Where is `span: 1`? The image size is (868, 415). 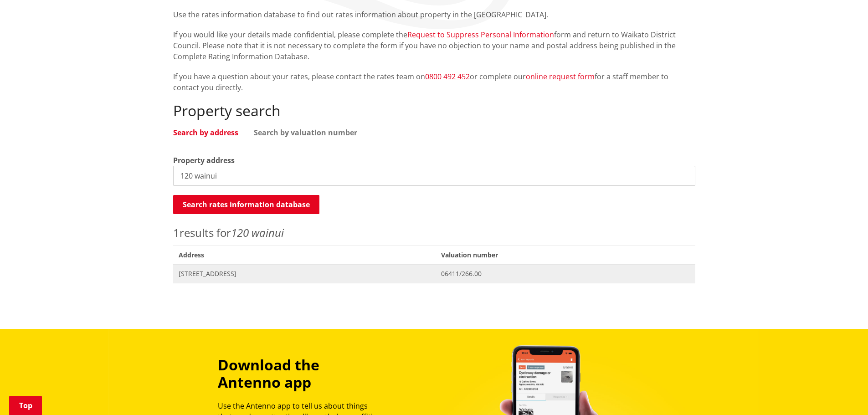
span: 1 is located at coordinates (176, 232).